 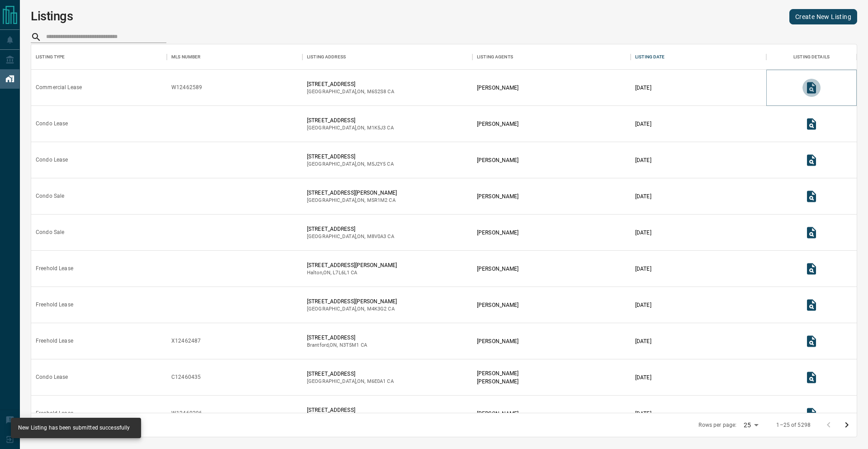 What do you see at coordinates (186, 377) in the screenshot?
I see `div: C12460435` at bounding box center [186, 377].